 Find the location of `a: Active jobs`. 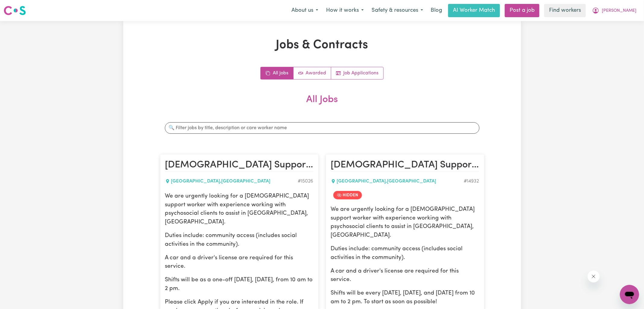

a: Active jobs is located at coordinates (312, 73).